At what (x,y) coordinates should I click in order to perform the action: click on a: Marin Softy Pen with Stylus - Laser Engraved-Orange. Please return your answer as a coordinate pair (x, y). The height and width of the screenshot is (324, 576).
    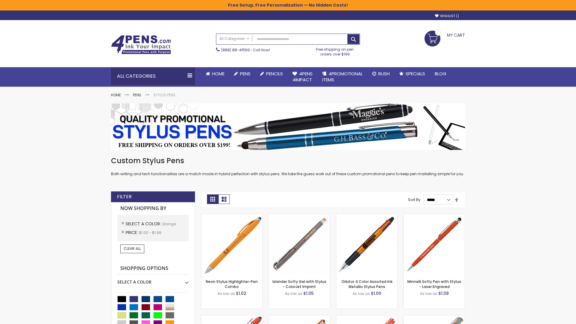
    Looking at the image, I should click on (367, 318).